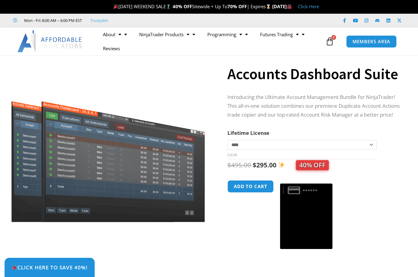  I want to click on span: Click Here to save 40%!, so click(50, 268).